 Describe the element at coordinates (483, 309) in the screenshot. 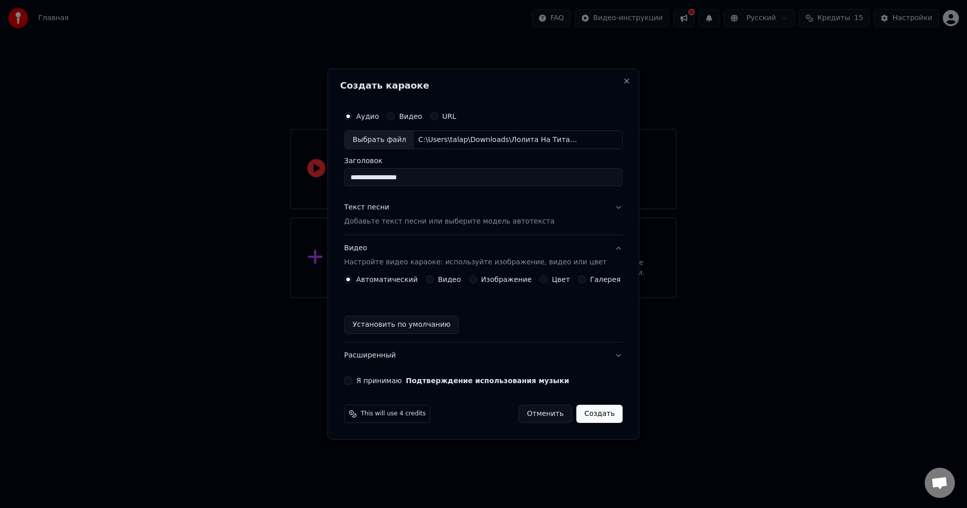

I see `div: ВидеоНастройте видео караоке: используйте изображение, видео или цвет` at that location.